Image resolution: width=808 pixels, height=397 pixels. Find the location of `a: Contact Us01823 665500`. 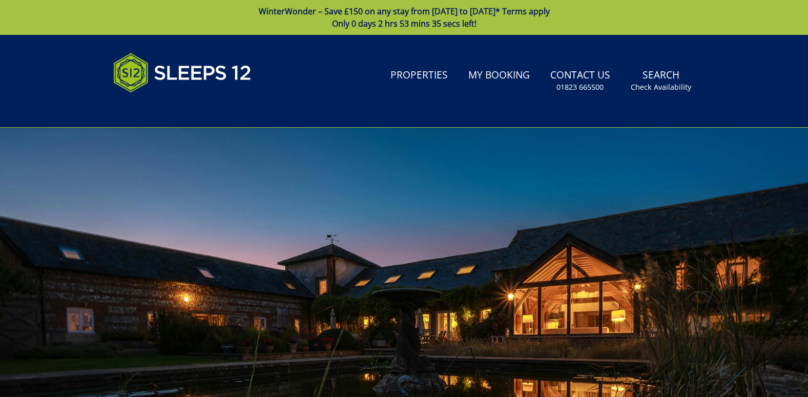

a: Contact Us01823 665500 is located at coordinates (580, 80).